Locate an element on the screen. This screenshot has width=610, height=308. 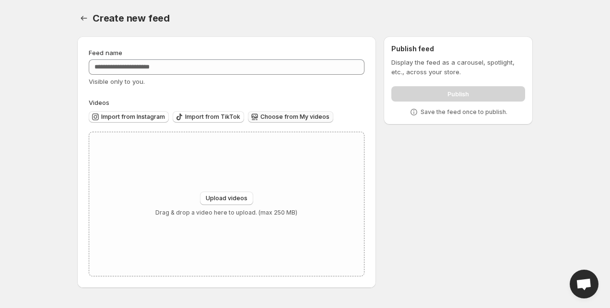
a: Open chat is located at coordinates (584, 284).